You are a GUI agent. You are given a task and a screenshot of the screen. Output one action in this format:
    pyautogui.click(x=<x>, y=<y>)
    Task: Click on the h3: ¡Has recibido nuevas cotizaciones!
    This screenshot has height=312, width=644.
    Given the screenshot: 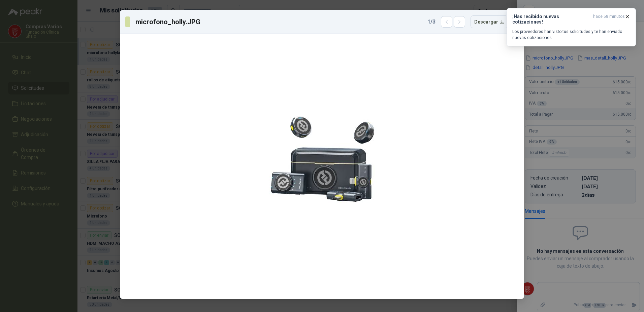 What is the action you would take?
    pyautogui.click(x=551, y=19)
    